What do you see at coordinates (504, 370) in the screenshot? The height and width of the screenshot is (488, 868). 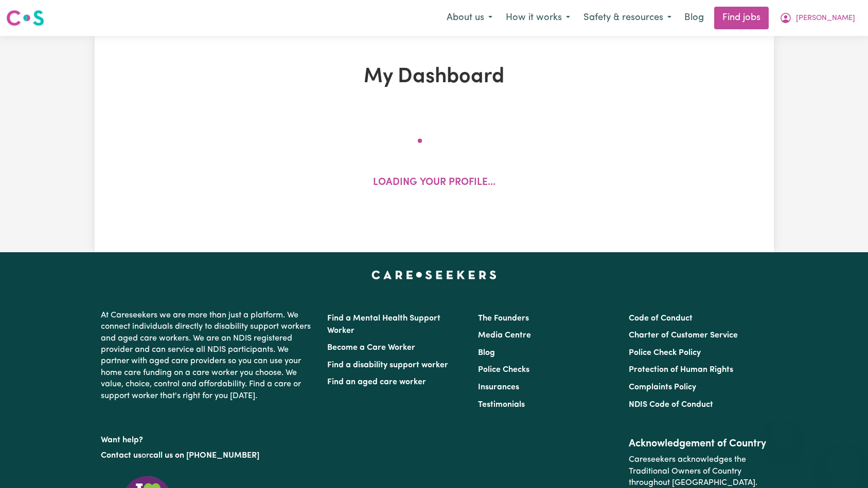 I see `a: Police Checks` at bounding box center [504, 370].